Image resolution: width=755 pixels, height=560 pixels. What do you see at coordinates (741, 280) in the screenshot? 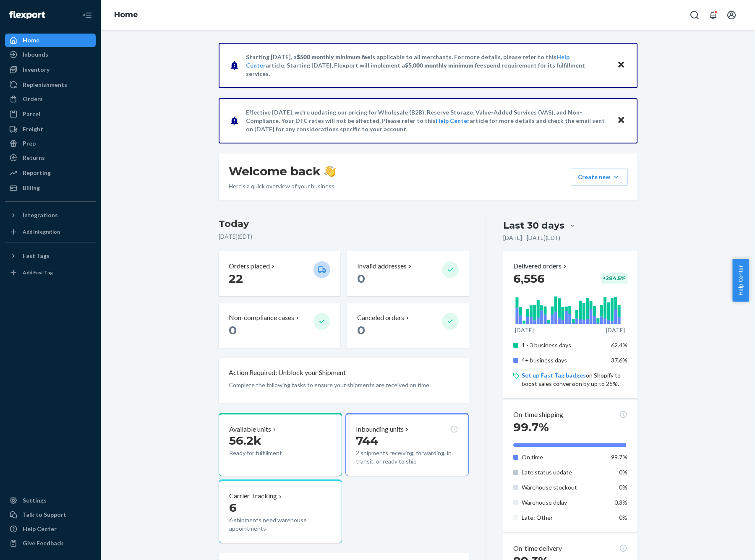
I see `span: Help Center` at bounding box center [741, 280].